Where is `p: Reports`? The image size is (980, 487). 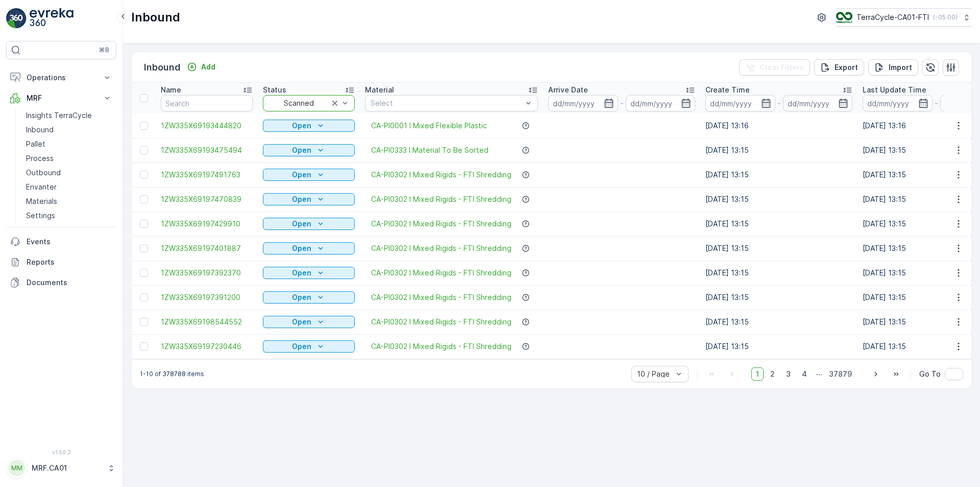 p: Reports is located at coordinates (70, 262).